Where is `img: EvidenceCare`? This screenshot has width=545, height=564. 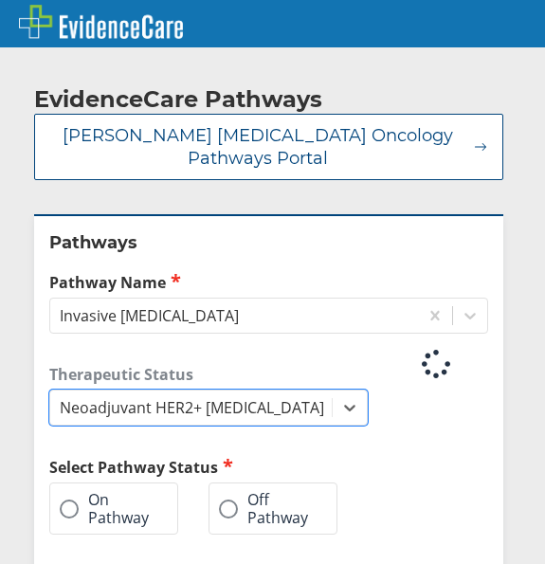 img: EvidenceCare is located at coordinates (101, 22).